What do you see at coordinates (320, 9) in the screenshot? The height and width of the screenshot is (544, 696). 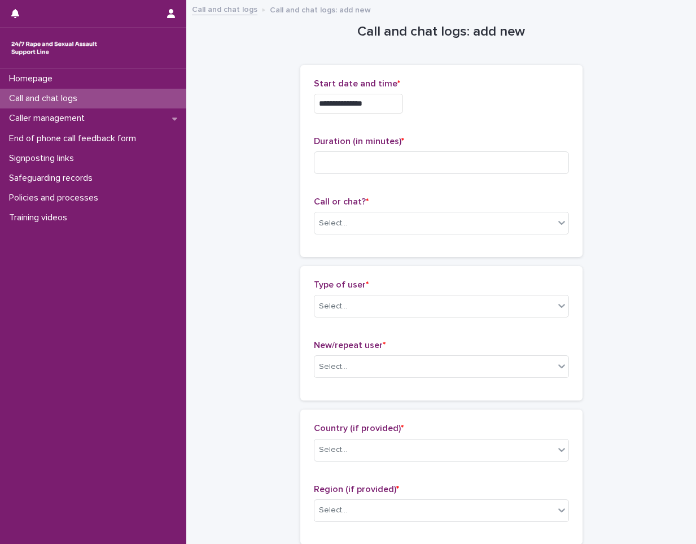 I see `p: Call and chat logs: add new` at bounding box center [320, 9].